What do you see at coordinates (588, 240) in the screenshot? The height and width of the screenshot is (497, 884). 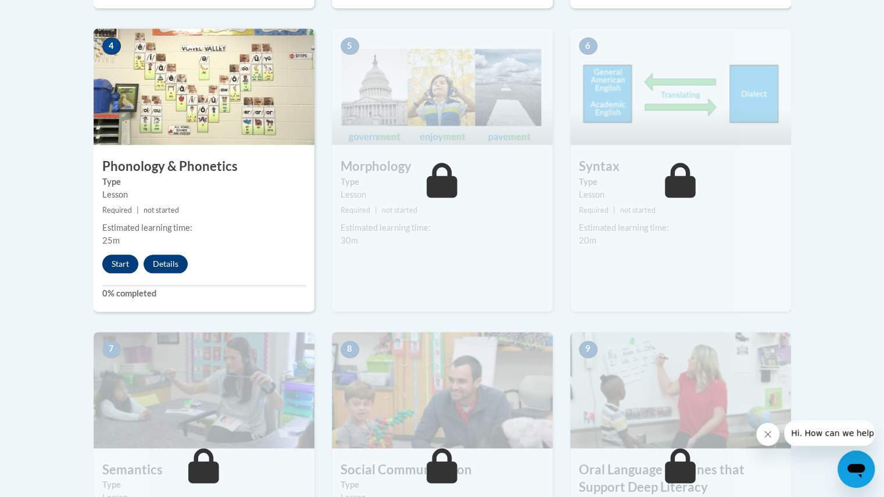 I see `span: 20m` at bounding box center [588, 240].